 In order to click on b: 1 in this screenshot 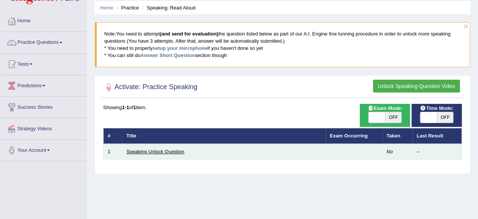, I will do `click(135, 107)`.